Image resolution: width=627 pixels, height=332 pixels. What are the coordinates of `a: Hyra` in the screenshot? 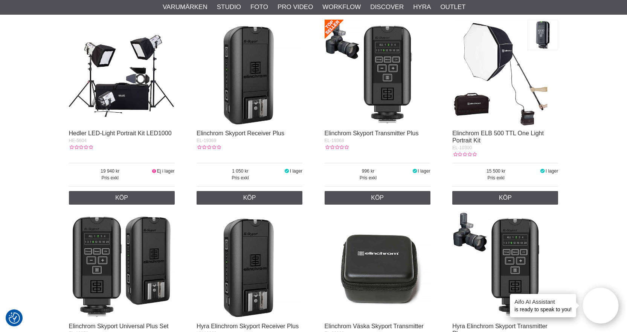 It's located at (422, 7).